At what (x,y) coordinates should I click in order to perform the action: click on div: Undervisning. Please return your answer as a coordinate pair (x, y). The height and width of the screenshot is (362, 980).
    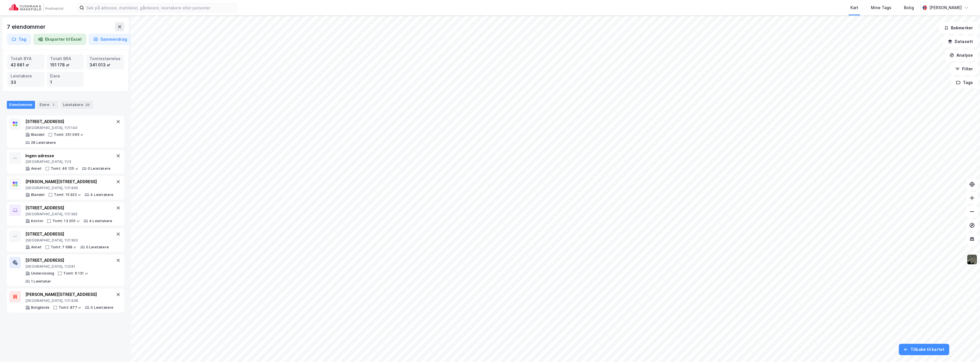
    Looking at the image, I should click on (42, 274).